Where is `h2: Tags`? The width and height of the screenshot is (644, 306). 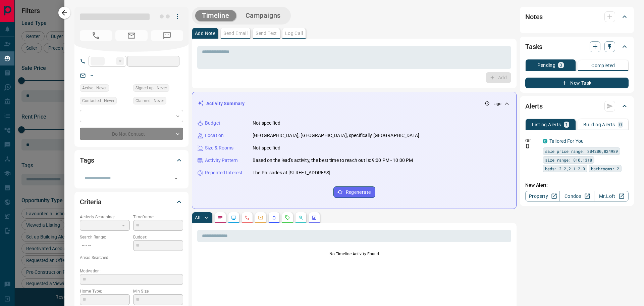 h2: Tags is located at coordinates (87, 160).